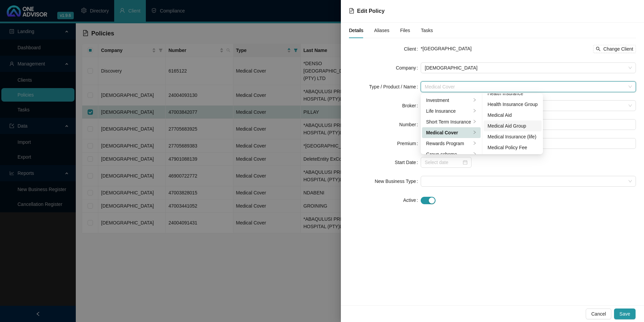 The width and height of the screenshot is (644, 322). Describe the element at coordinates (408, 162) in the screenshot. I see `label: Start Date` at that location.